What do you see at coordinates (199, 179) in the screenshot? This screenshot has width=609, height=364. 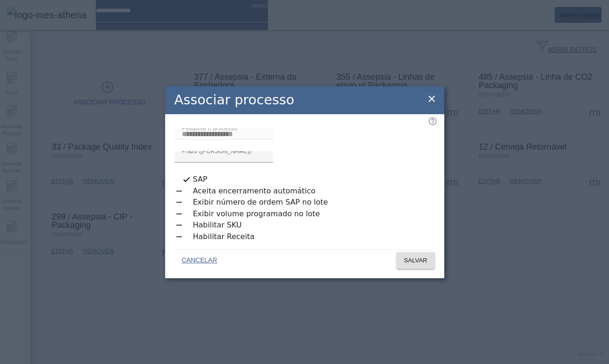 I see `label: SAP` at bounding box center [199, 179].